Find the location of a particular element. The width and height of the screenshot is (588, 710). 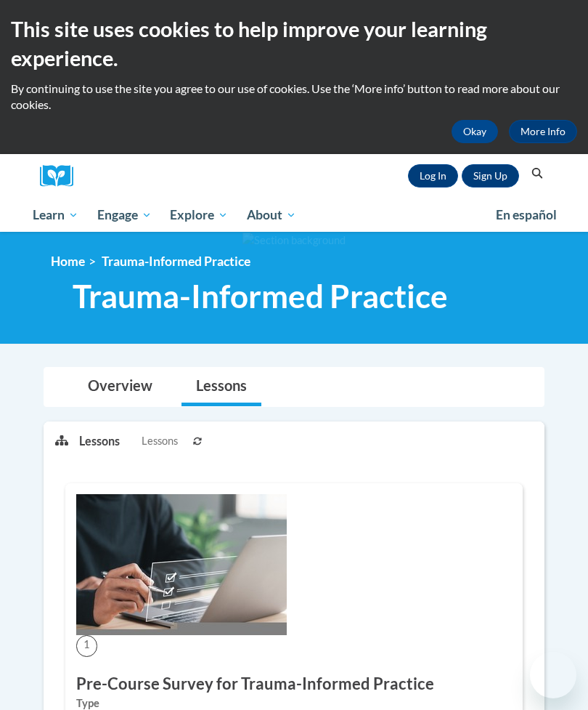

img: Course Image is located at coordinates (182, 565).